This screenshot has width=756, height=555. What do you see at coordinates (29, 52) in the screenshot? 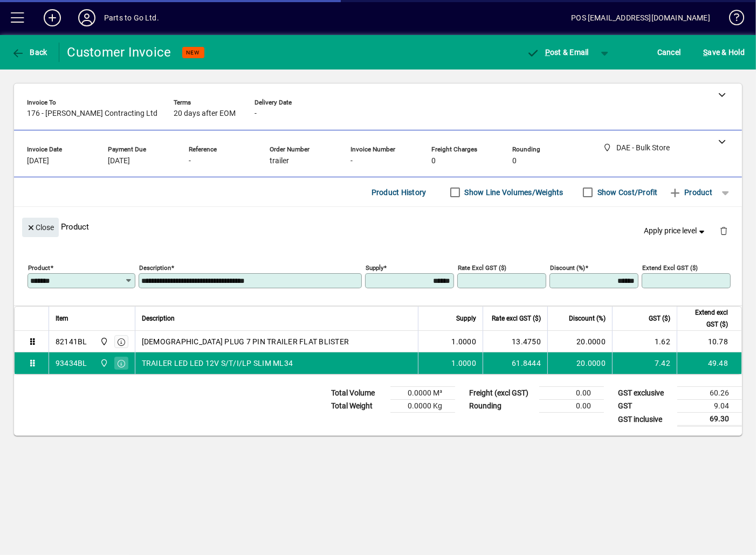
I see `button: Back` at bounding box center [29, 52].